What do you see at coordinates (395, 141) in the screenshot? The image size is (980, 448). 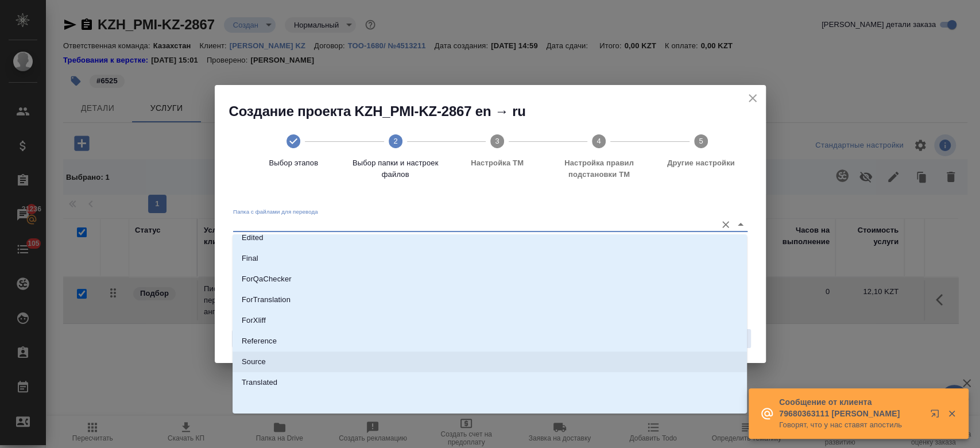 I see `text: 2` at bounding box center [395, 141].